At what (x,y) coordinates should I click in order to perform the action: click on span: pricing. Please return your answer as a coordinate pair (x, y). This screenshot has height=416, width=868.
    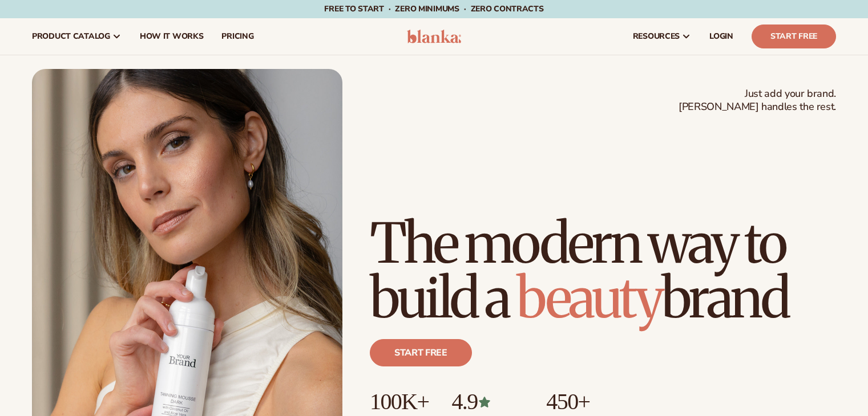
    Looking at the image, I should click on (238, 36).